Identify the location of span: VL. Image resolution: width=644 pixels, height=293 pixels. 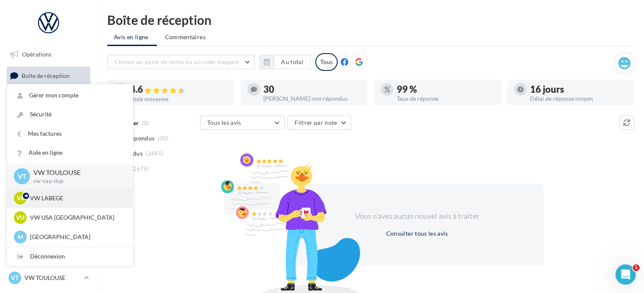
(20, 198).